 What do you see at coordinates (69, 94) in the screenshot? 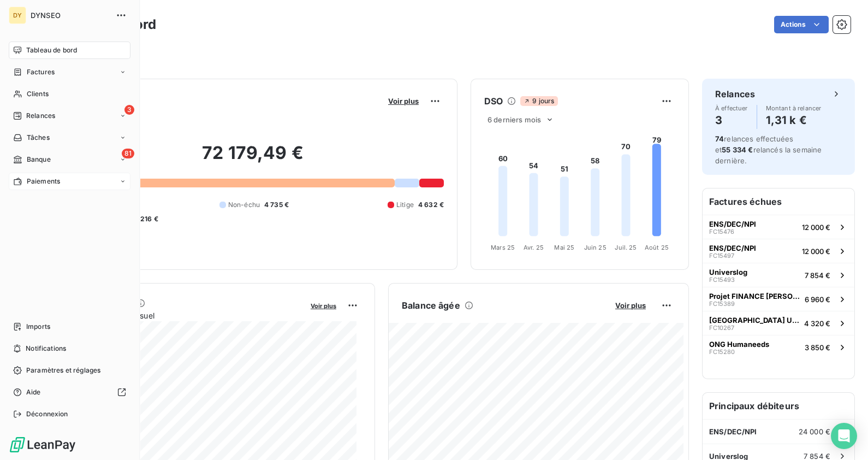
I see `a: Clients` at bounding box center [69, 94].